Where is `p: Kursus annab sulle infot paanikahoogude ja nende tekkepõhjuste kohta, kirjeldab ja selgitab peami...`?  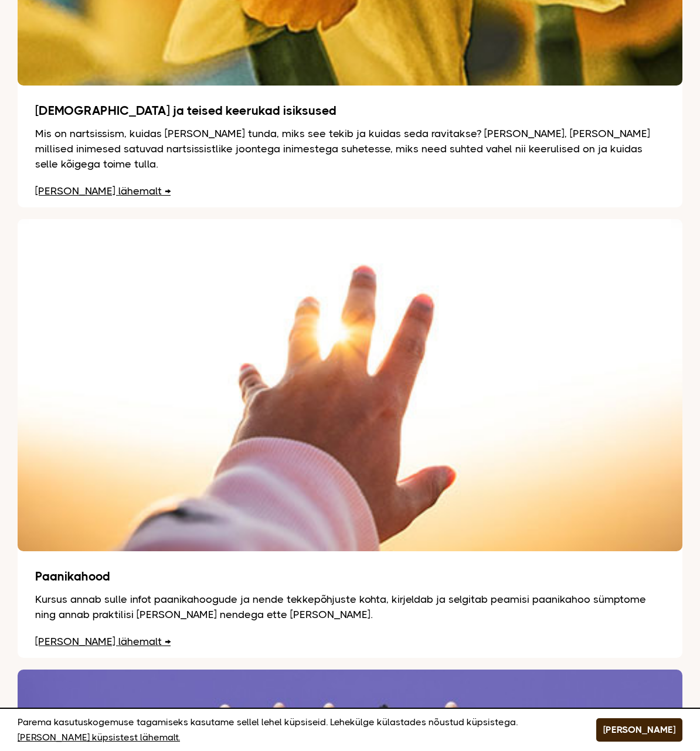 p: Kursus annab sulle infot paanikahoogude ja nende tekkepõhjuste kohta, kirjeldab ja selgitab peami... is located at coordinates (350, 607).